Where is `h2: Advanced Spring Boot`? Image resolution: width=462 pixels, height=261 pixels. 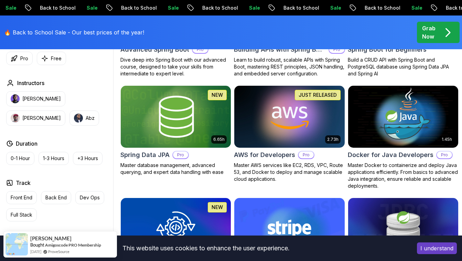
h2: Advanced Spring Boot is located at coordinates (155, 50).